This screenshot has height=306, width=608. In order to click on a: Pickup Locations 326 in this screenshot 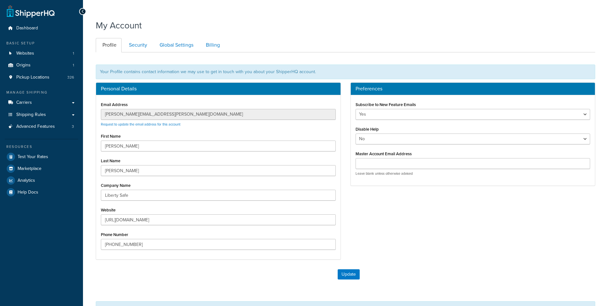, I will do `click(41, 77)`.